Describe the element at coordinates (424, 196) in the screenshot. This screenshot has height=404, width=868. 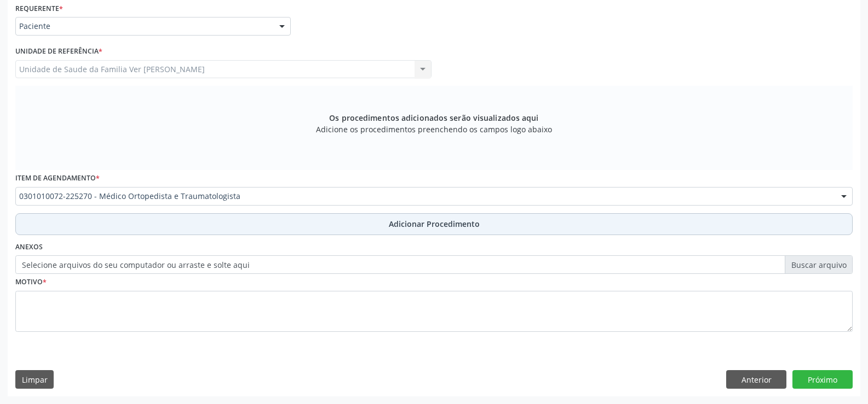
I see `span: 0301010072-225270 - Médico Ortopedista e Traumatologista` at that location.